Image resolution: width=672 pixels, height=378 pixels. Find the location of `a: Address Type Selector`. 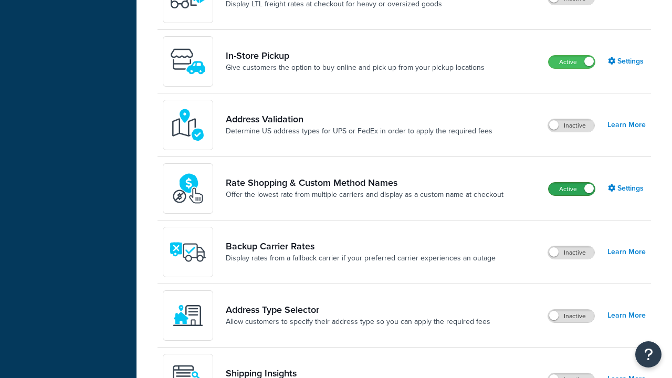

a: Address Type Selector is located at coordinates (358, 310).